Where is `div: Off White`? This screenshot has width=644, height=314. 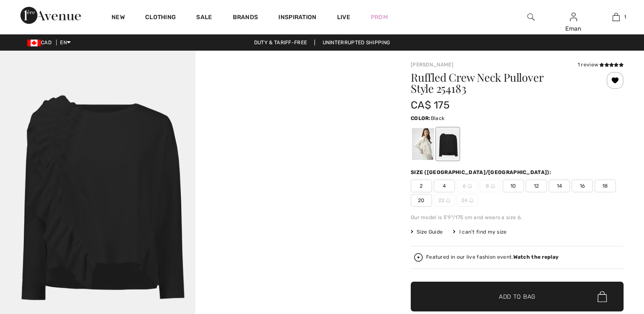
div: Off White is located at coordinates (423, 144).